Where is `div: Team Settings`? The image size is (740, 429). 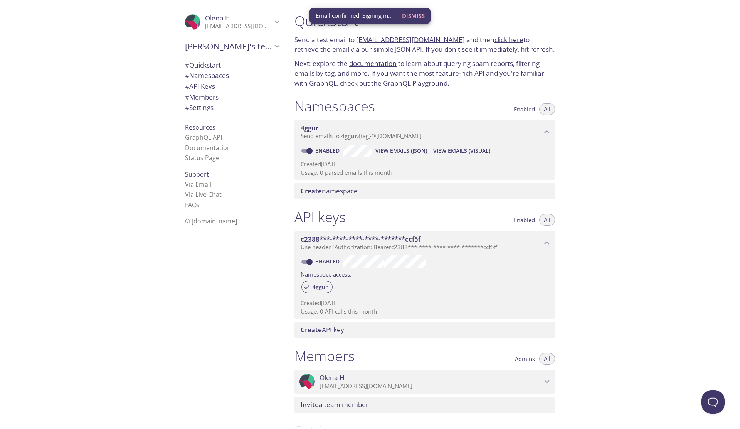
div: Team Settings is located at coordinates (232, 108).